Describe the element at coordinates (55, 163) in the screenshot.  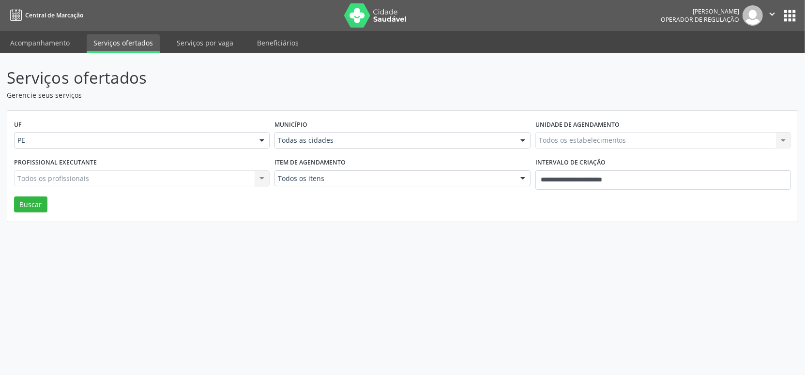
I see `label: Profissional executante` at that location.